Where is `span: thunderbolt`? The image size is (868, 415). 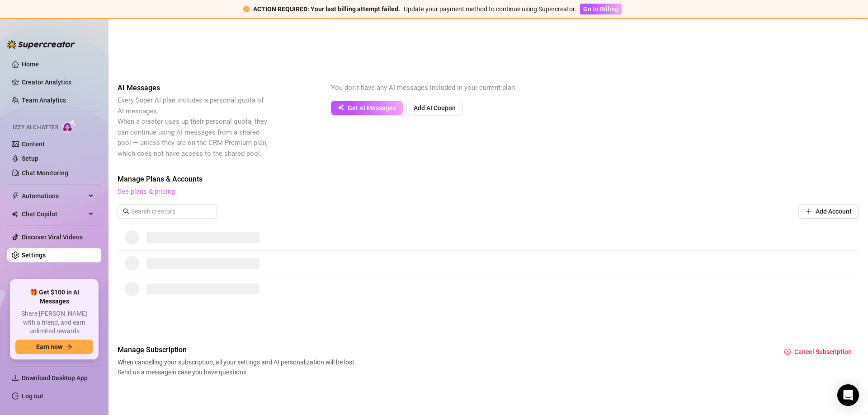 span: thunderbolt is located at coordinates (15, 196).